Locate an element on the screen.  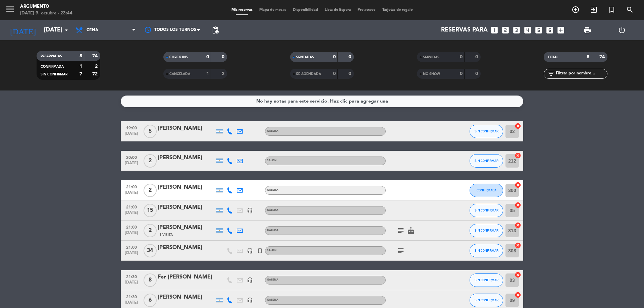
span: 5 is located at coordinates (150, 131).